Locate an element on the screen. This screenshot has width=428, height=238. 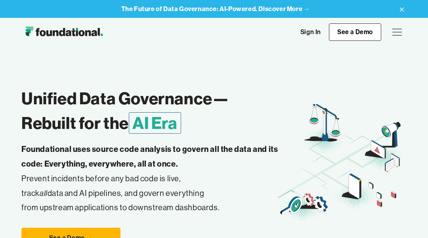
strong: Foundational uses source code analysis to govern all the data and its code: Everything, everywher... is located at coordinates (149, 156).